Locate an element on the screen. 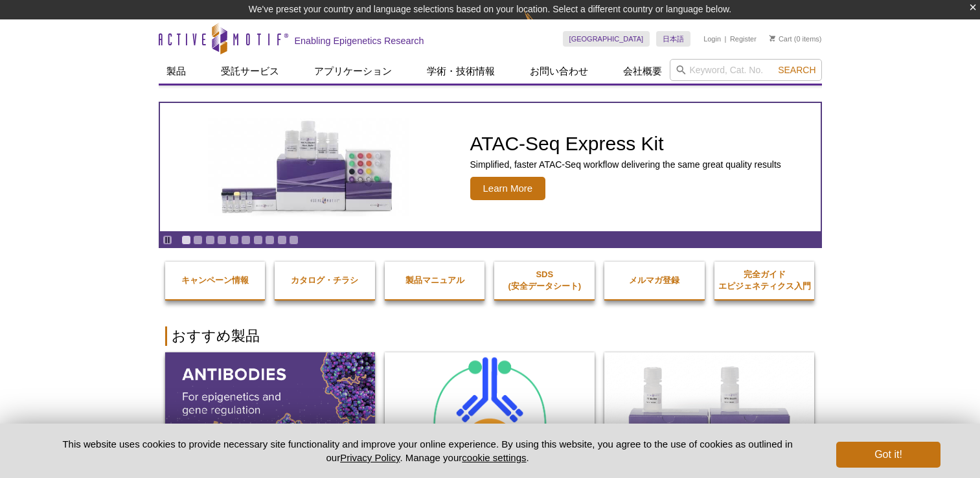 The width and height of the screenshot is (980, 478). span: Learn More is located at coordinates (508, 189).